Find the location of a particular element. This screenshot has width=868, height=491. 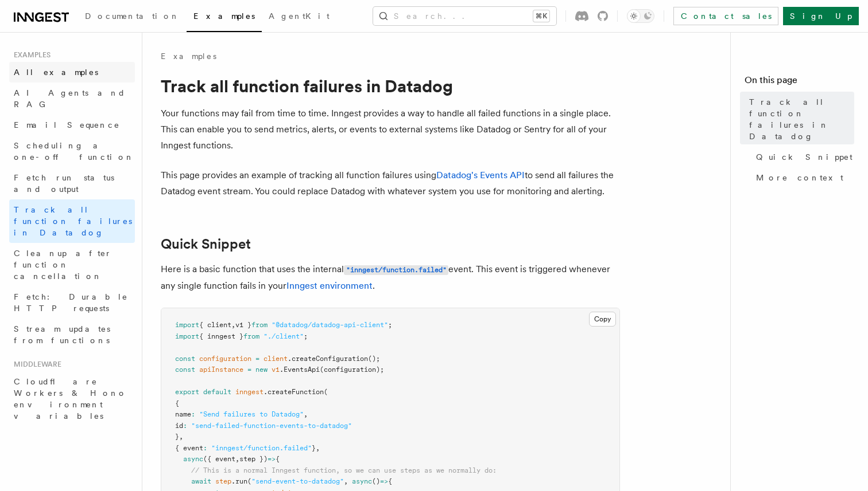

span: Email Sequence is located at coordinates (67, 125).